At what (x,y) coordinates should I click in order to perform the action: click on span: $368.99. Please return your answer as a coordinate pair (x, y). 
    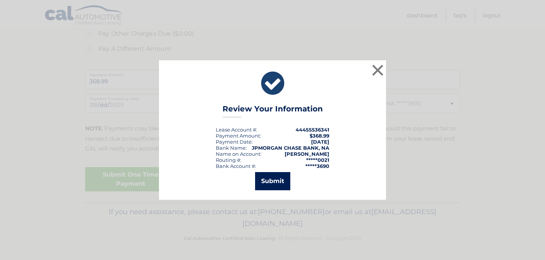
    Looking at the image, I should click on (319, 136).